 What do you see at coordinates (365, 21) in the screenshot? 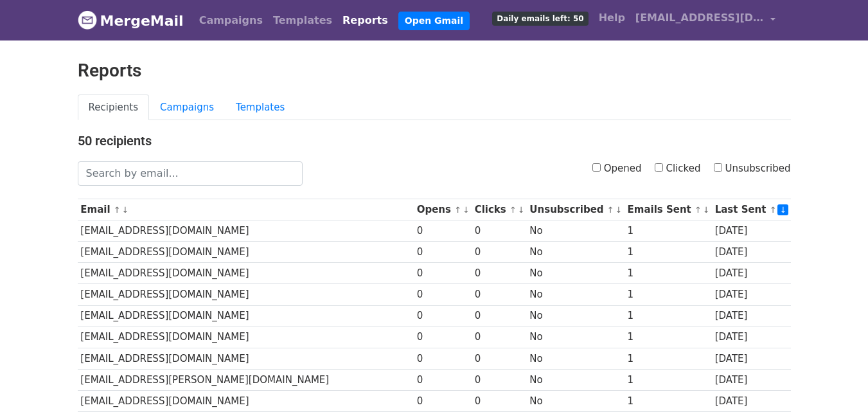
I see `a: Reports` at bounding box center [365, 21].